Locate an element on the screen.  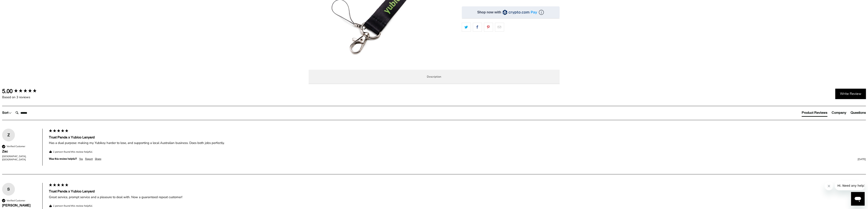
div: Z is located at coordinates (9, 135).